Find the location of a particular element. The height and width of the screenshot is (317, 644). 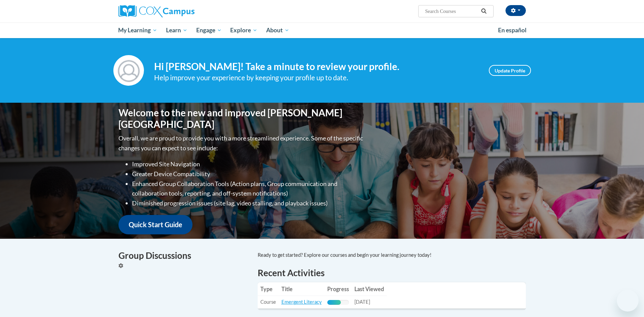

span: About is located at coordinates (278, 30).